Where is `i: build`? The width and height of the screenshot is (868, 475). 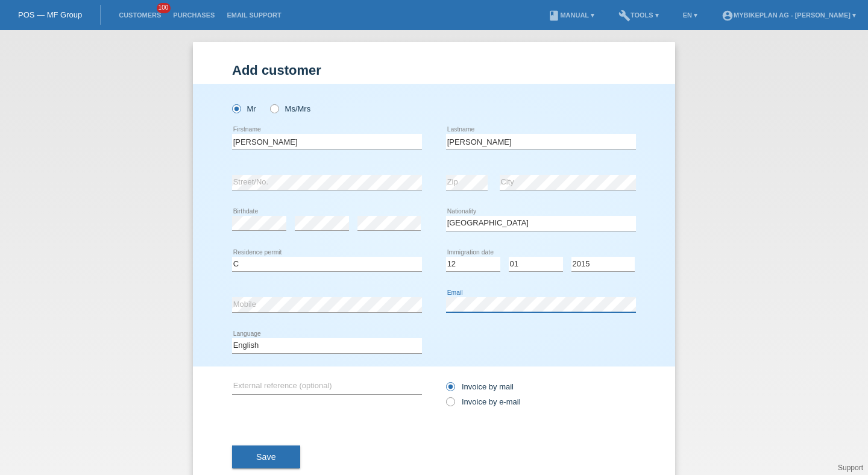 i: build is located at coordinates (624, 16).